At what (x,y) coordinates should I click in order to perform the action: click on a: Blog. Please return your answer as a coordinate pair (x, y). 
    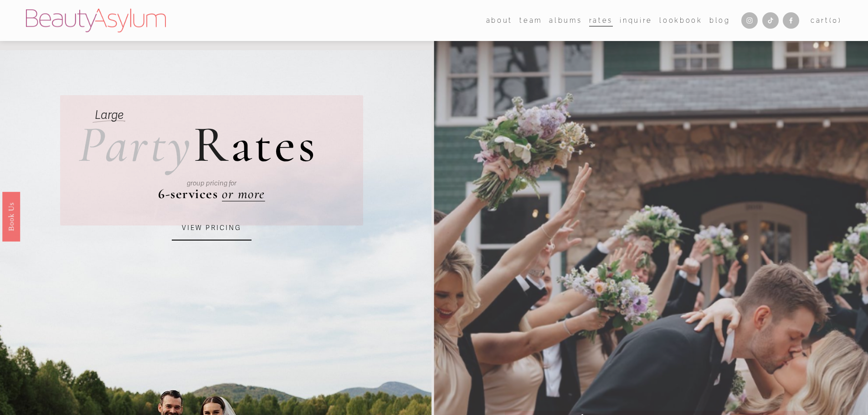
    Looking at the image, I should click on (720, 20).